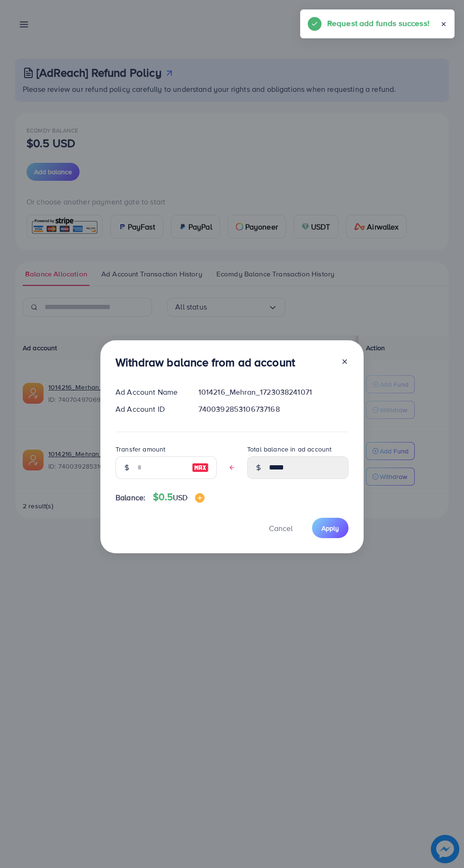 Image resolution: width=464 pixels, height=868 pixels. Describe the element at coordinates (273, 392) in the screenshot. I see `div: 1014216_Mehran_1723038241071` at that location.